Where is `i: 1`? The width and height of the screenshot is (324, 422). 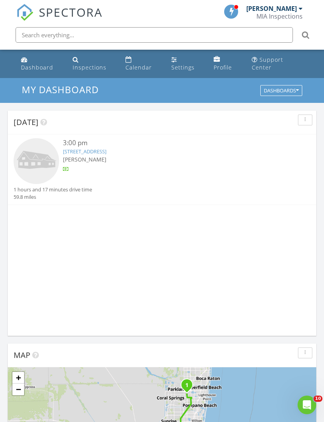
i: 1 is located at coordinates (187, 385).